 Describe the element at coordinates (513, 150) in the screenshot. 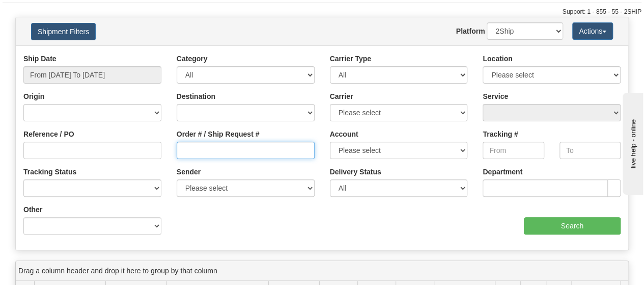

I see `input: From` at that location.